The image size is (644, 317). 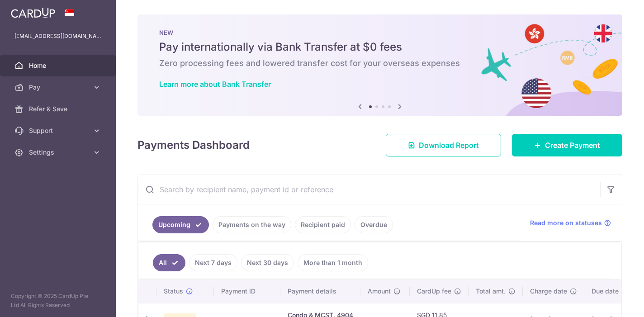 What do you see at coordinates (567, 145) in the screenshot?
I see `a: Create Payment` at bounding box center [567, 145].